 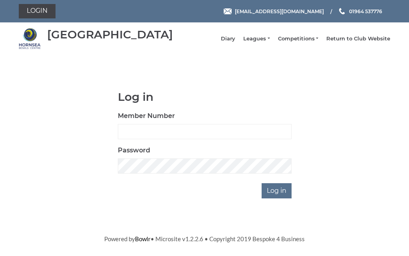 What do you see at coordinates (134, 150) in the screenshot?
I see `label: Password` at bounding box center [134, 150].